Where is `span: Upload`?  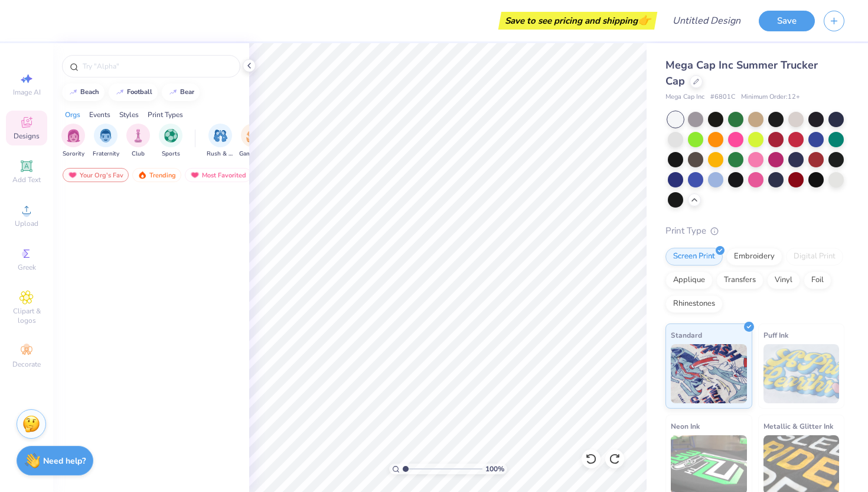
span: Upload is located at coordinates (26, 223).